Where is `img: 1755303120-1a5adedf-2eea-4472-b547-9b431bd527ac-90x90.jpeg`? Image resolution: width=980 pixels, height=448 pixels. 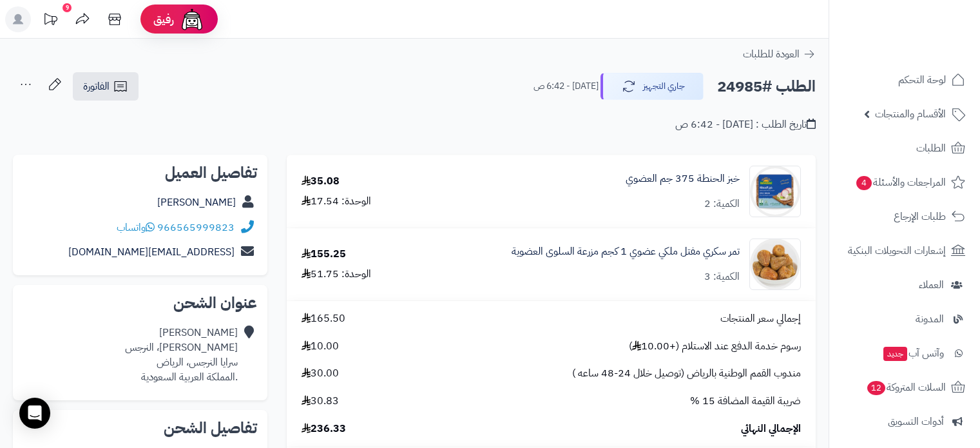
img: 1755303120-1a5adedf-2eea-4472-b547-9b431bd527ac-90x90.jpeg is located at coordinates (775, 264).